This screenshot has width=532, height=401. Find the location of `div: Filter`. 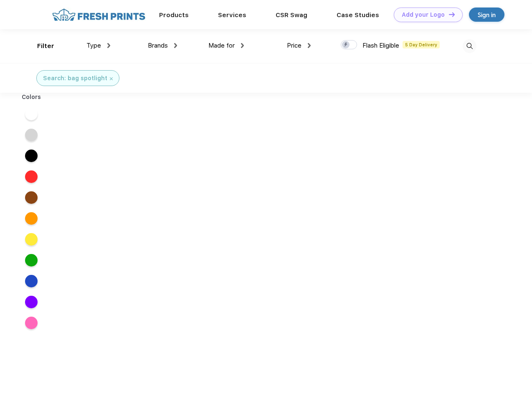

div: Filter is located at coordinates (45, 46).